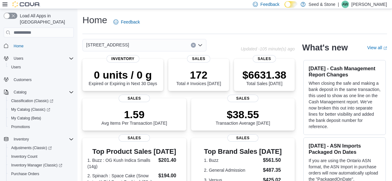 This screenshot has width=392, height=181. I want to click on p: When closing the safe and making a bank deposit in the same transaction, this used to show as one..., so click(344, 105).